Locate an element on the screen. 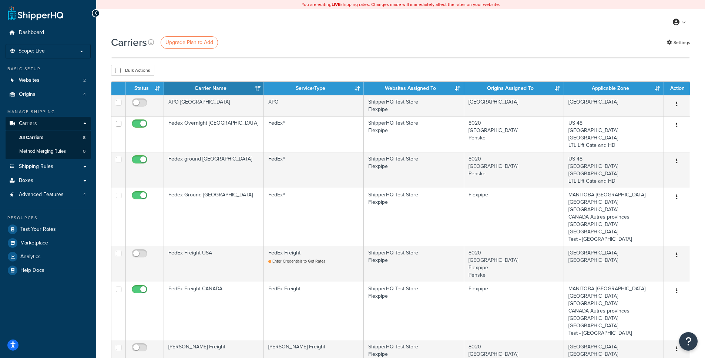 Image resolution: width=705 pixels, height=358 pixels. h1: Carriers is located at coordinates (129, 42).